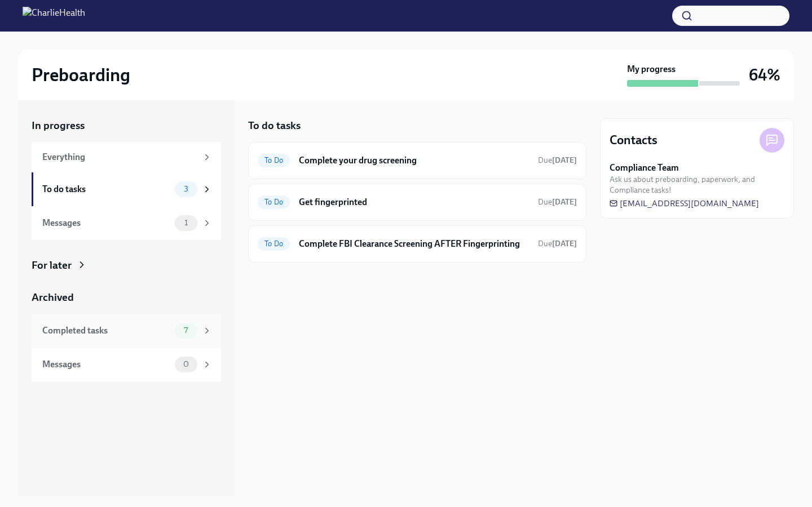 This screenshot has height=507, width=812. Describe the element at coordinates (644, 168) in the screenshot. I see `strong: Compliance Team` at that location.